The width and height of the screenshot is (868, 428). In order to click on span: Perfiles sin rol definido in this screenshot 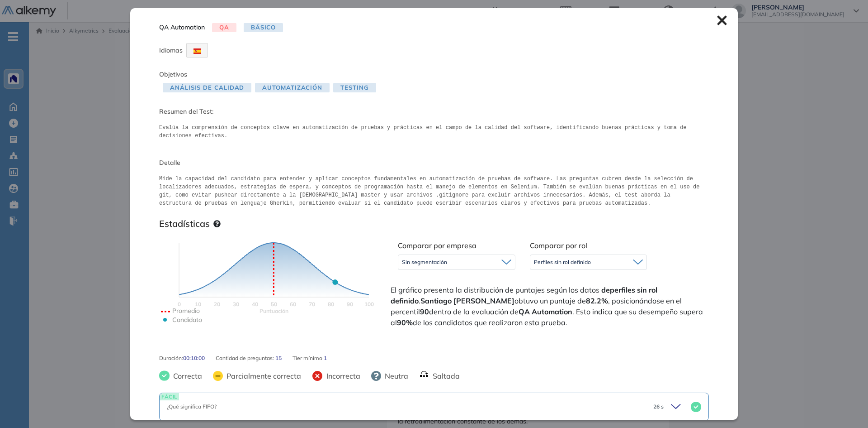, I will do `click(563, 262)`.